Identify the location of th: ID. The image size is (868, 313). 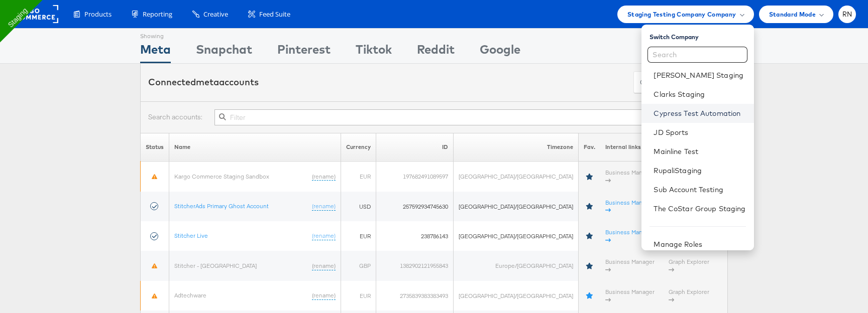
(415, 147).